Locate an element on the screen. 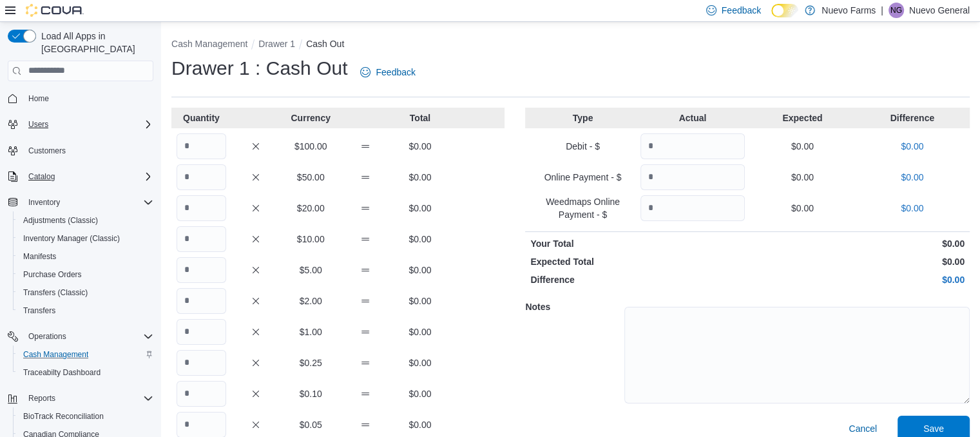 Image resolution: width=980 pixels, height=437 pixels. a: BioTrack Reconciliation is located at coordinates (63, 417).